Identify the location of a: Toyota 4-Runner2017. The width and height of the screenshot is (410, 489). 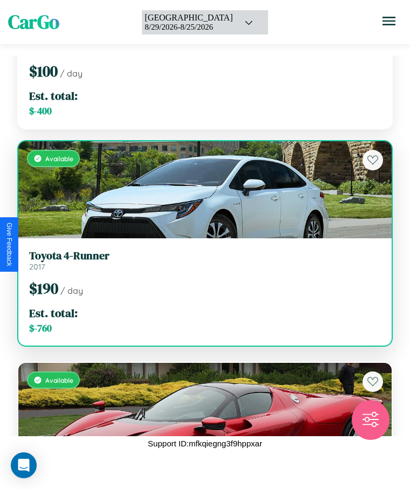
(205, 260).